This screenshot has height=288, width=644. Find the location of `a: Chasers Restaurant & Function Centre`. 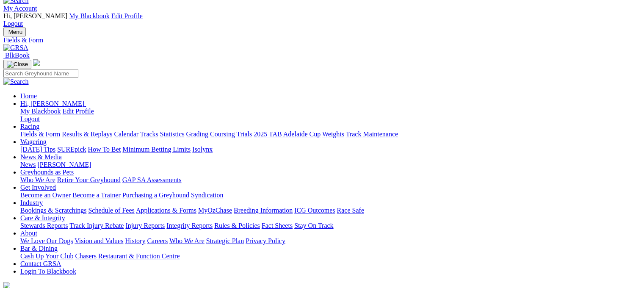

a: Chasers Restaurant & Function Centre is located at coordinates (127, 256).